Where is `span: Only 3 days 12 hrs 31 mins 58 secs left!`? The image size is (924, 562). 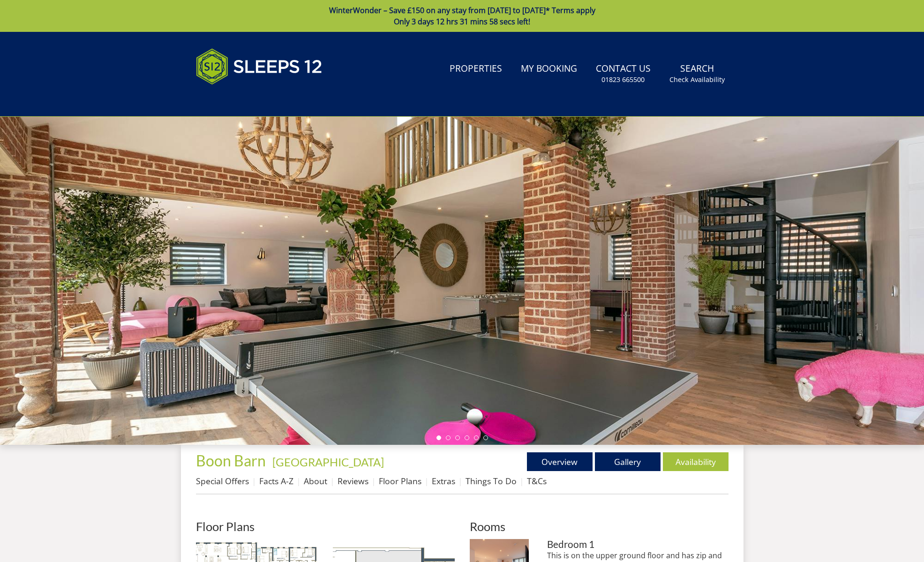 span: Only 3 days 12 hrs 31 mins 58 secs left! is located at coordinates (462, 21).